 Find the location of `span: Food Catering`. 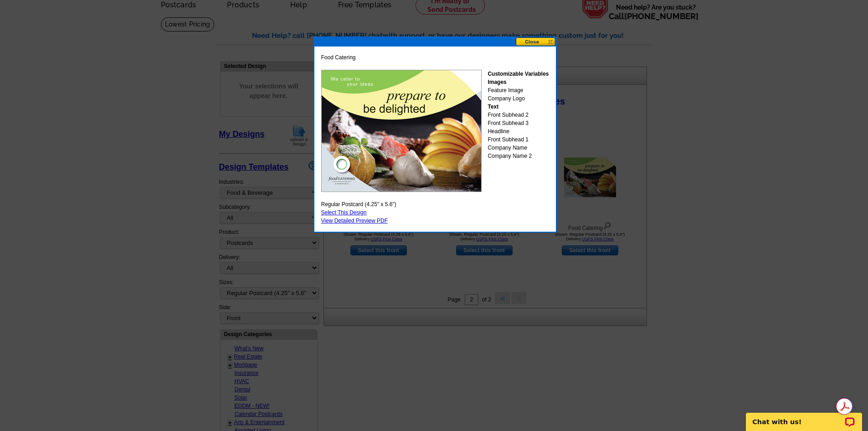

span: Food Catering is located at coordinates (339, 57).